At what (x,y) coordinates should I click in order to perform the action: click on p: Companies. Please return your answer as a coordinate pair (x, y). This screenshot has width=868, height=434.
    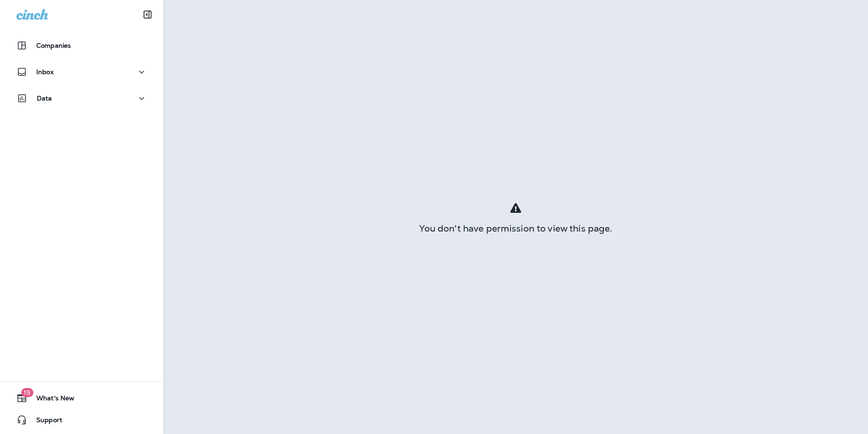
    Looking at the image, I should click on (54, 46).